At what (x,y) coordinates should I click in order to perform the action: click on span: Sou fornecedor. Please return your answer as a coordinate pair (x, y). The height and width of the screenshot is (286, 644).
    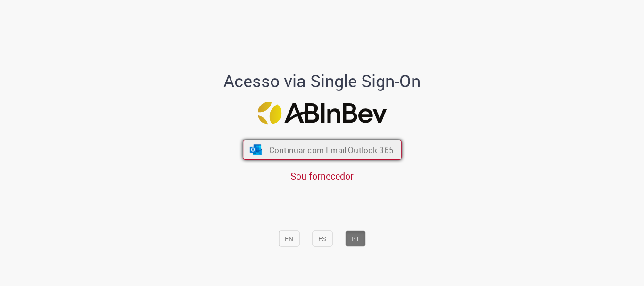
    Looking at the image, I should click on (322, 176).